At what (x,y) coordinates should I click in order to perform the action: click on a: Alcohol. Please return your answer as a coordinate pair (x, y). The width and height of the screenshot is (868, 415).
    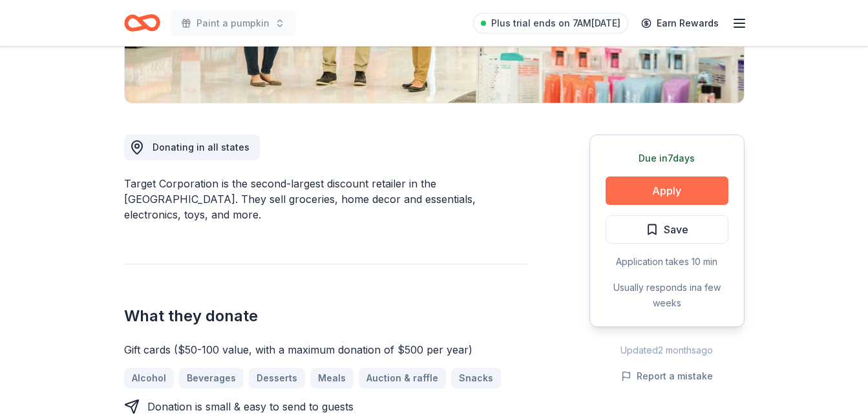
    Looking at the image, I should click on (149, 378).